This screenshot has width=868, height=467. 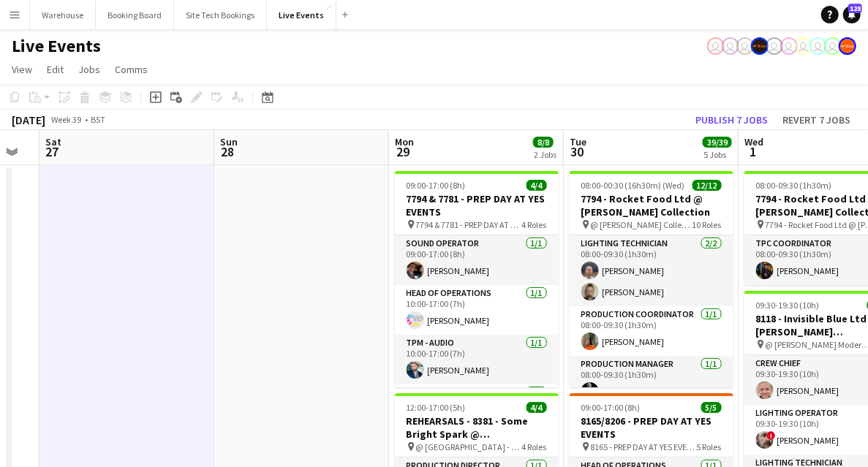 I want to click on h3: 7794 & 7781 - PREP DAY AT YES EVENTS, so click(x=476, y=206).